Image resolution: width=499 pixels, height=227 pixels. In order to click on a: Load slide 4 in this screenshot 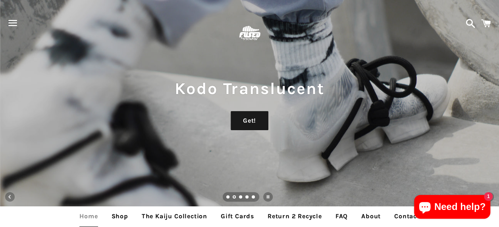, I will do `click(248, 198)`.